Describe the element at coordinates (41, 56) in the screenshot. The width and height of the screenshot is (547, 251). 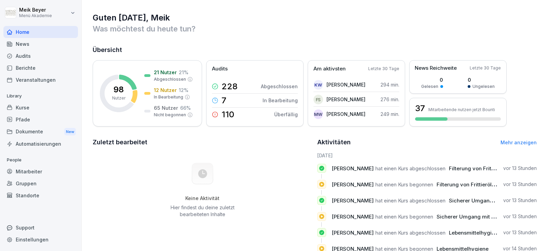
I see `a: Audits` at that location.